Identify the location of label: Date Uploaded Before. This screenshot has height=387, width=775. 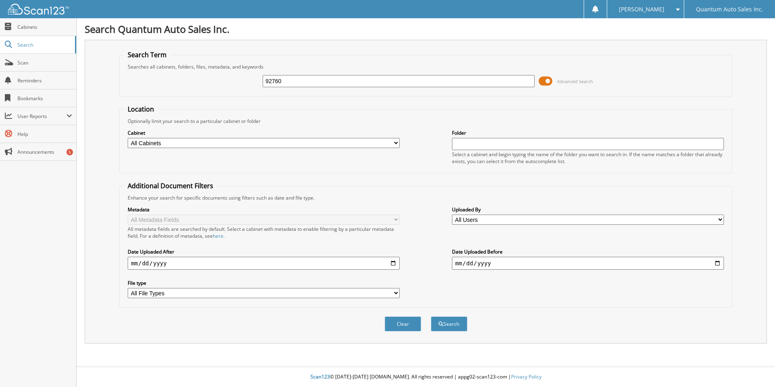
(588, 251).